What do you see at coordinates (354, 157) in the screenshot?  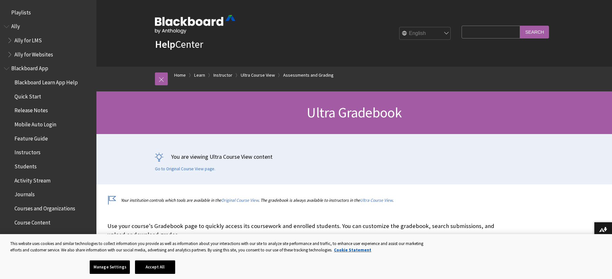 I see `p: You are viewing Ultra Course View content` at bounding box center [354, 157].